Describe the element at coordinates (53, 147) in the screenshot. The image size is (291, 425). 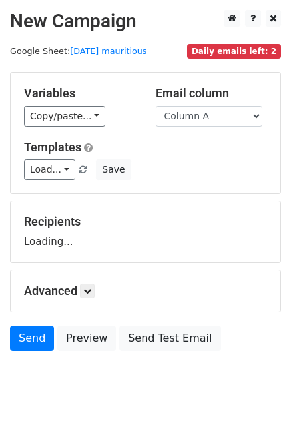
I see `a: Templates` at that location.